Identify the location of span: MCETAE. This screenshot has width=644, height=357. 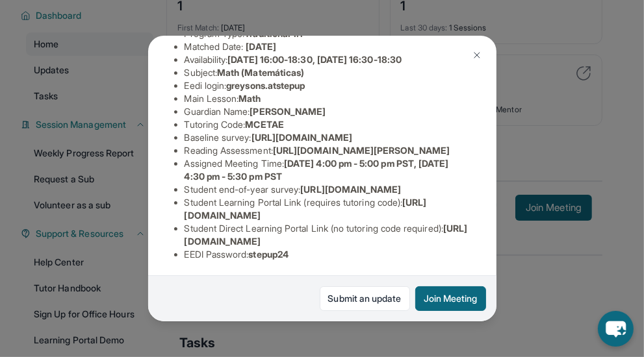
(264, 124).